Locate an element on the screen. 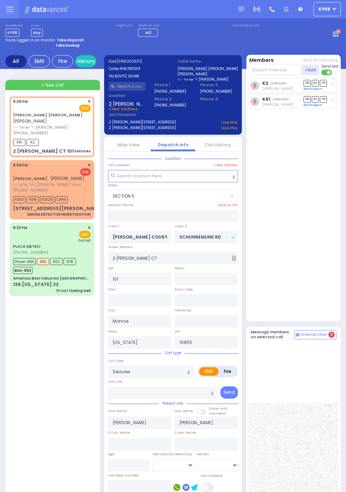 The width and height of the screenshot is (346, 492). label: ZIP is located at coordinates (177, 332).